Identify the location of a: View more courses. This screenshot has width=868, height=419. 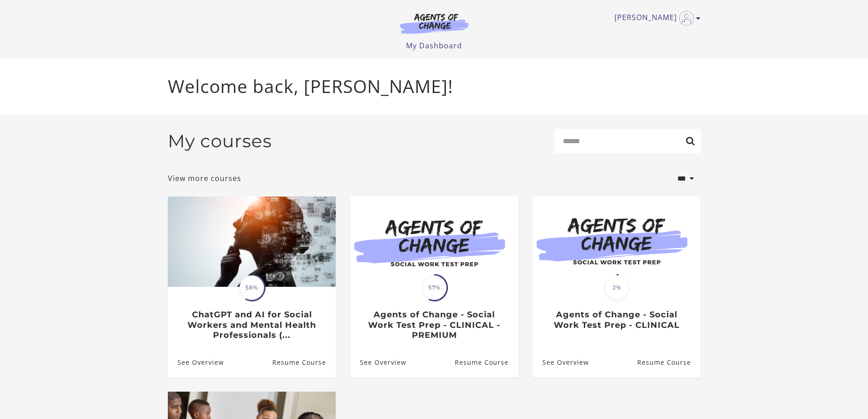
(205, 178).